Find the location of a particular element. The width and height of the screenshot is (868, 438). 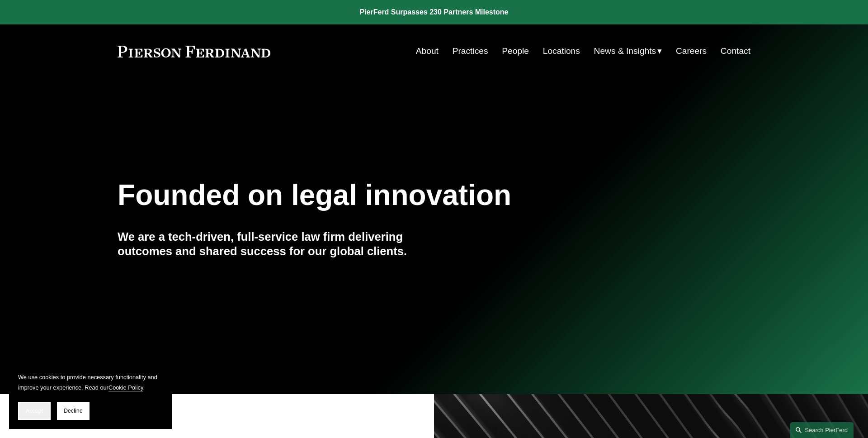

a: folder dropdown is located at coordinates (628, 51).